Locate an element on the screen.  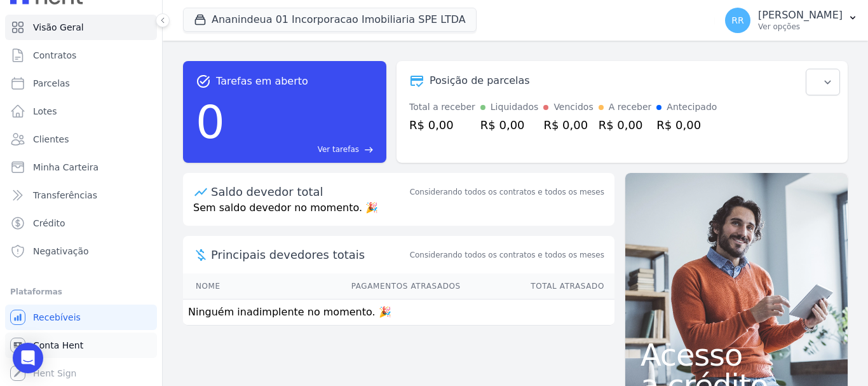
span: Conta Hent is located at coordinates (57, 345).